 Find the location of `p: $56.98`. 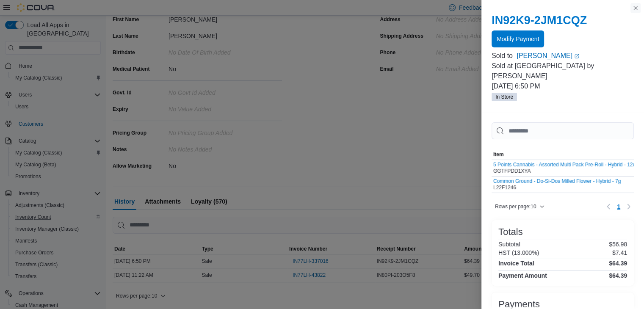

p: $56.98 is located at coordinates (618, 244).